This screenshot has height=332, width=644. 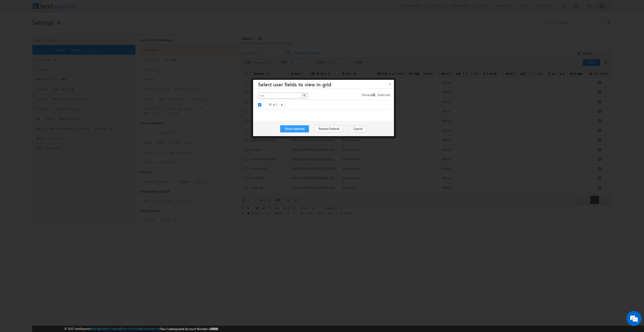 What do you see at coordinates (88, 9) in the screenshot?
I see `div: Minimize live chat window` at bounding box center [88, 9].